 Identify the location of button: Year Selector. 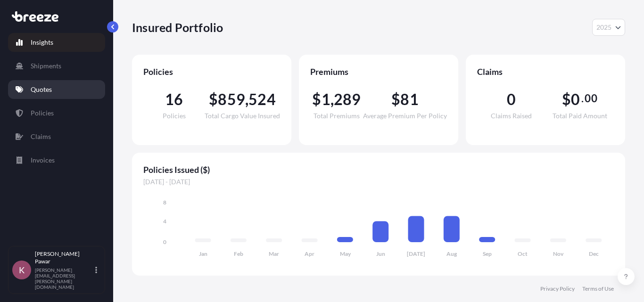
(608, 27).